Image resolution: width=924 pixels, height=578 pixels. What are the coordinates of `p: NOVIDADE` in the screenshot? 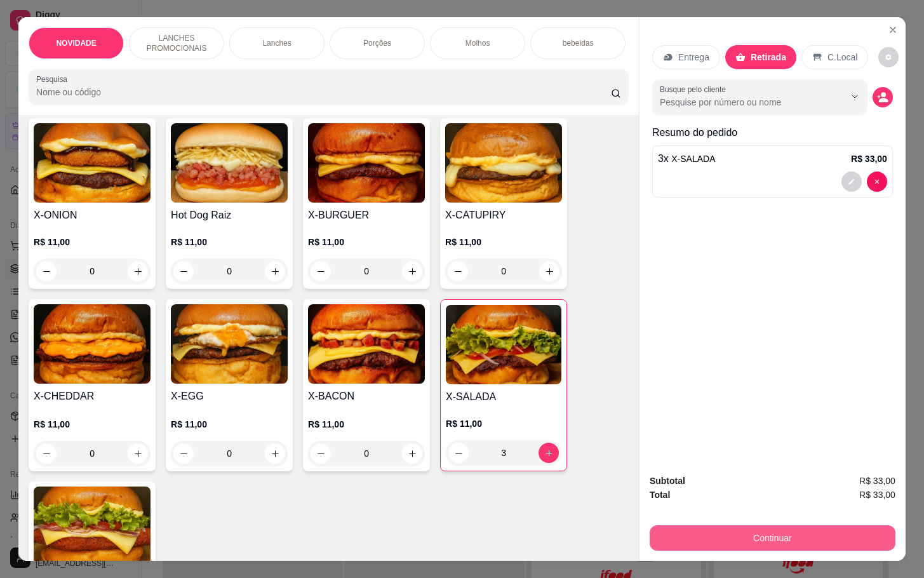 It's located at (76, 43).